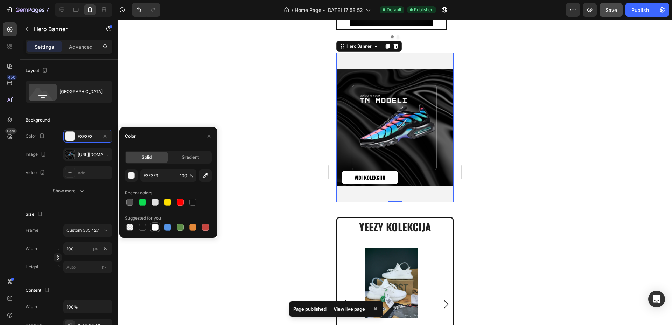 The height and width of the screenshot is (325, 672). Describe the element at coordinates (611, 10) in the screenshot. I see `span: Save` at that location.